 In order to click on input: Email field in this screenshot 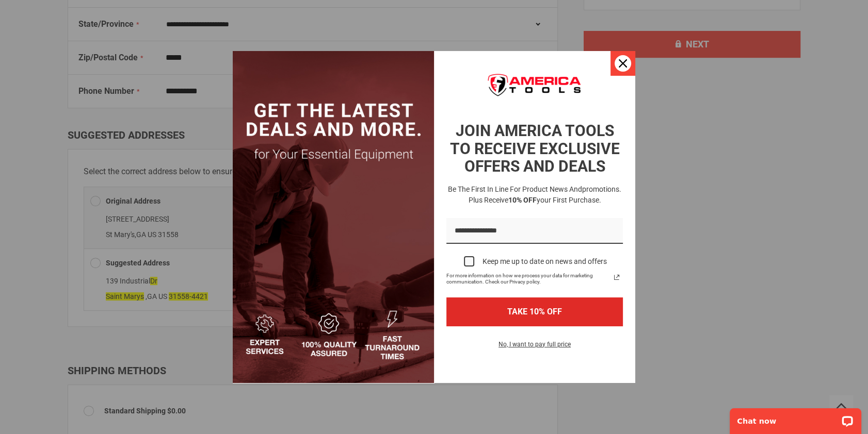, I will do `click(534, 231)`.